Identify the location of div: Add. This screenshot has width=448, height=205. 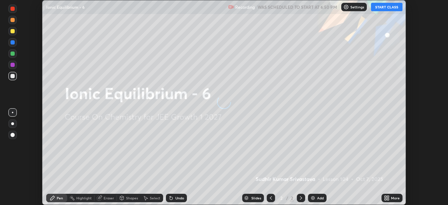
(320, 198).